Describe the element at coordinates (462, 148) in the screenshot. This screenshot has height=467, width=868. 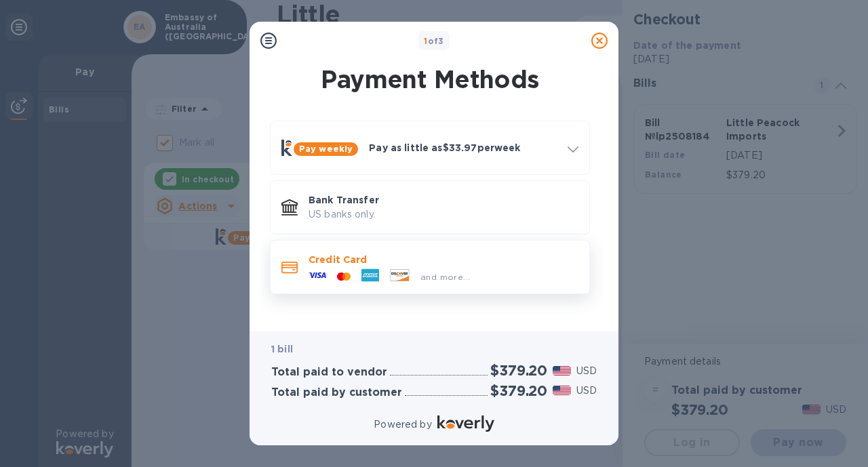
I see `p: Pay as little as $33.97 per week` at that location.